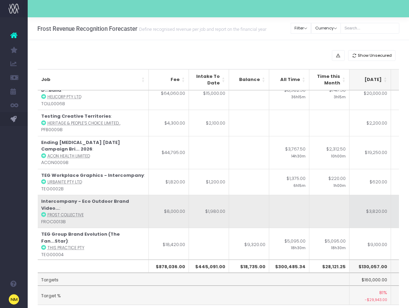 The width and height of the screenshot is (409, 308). Describe the element at coordinates (93, 93) in the screenshot. I see `td: : TOLL0006B` at that location.